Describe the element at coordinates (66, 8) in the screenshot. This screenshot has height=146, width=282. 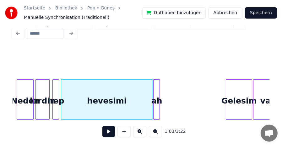
I see `a: Bibliothek` at that location.